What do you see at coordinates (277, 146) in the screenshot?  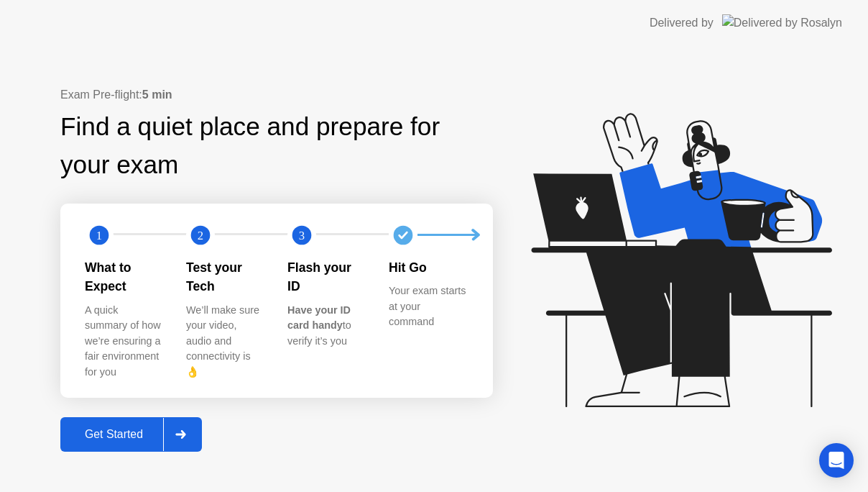 I see `div: Find a quiet place and prepare for your exam` at bounding box center [277, 146].